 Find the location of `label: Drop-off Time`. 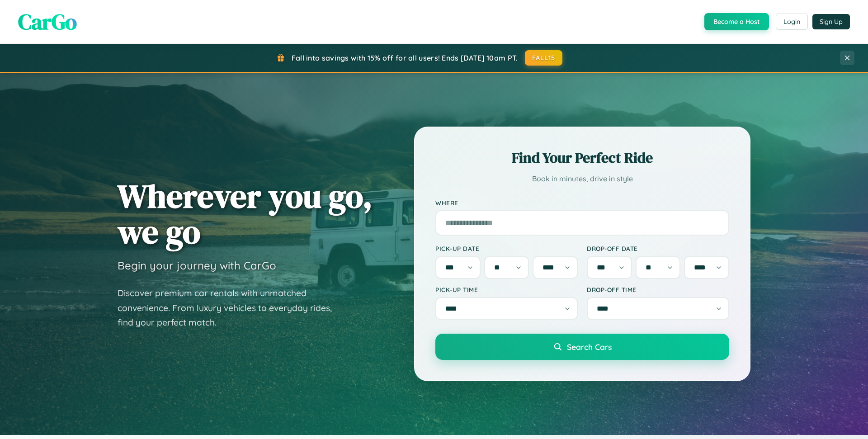

label: Drop-off Time is located at coordinates (658, 289).